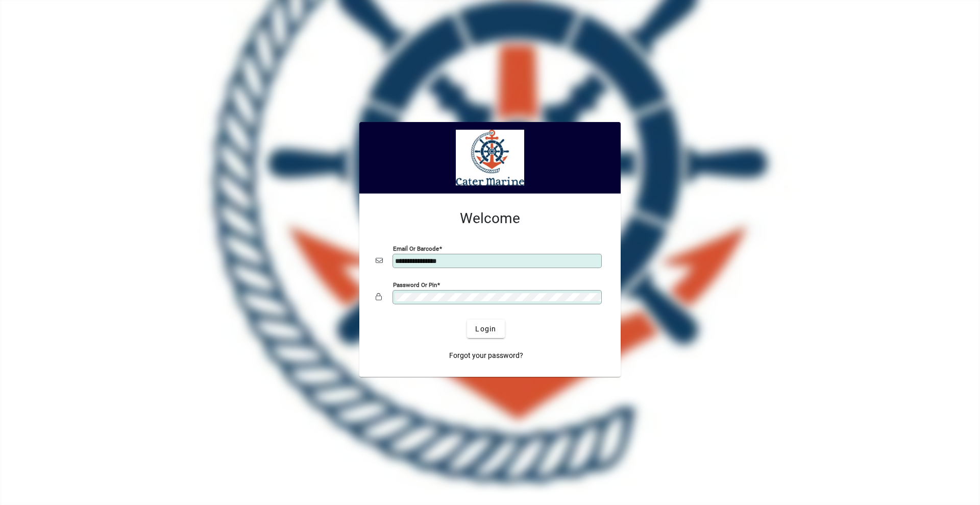 The image size is (980, 505). What do you see at coordinates (486, 329) in the screenshot?
I see `span: Login` at bounding box center [486, 329].